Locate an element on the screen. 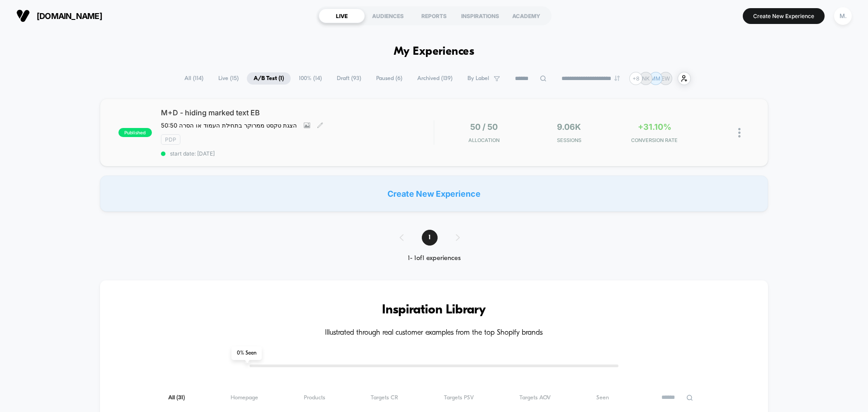  span: By Label is located at coordinates (478, 78).